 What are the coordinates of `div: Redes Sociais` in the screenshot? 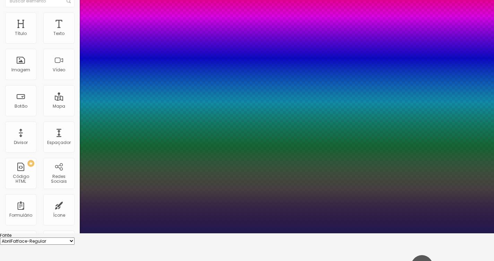 It's located at (59, 179).